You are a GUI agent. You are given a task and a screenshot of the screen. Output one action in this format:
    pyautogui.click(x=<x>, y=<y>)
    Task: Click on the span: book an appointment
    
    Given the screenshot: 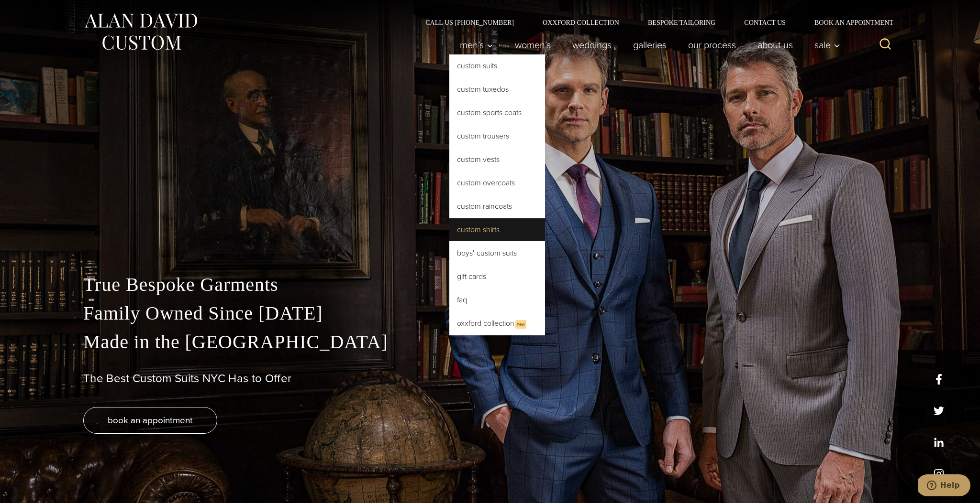 What is the action you would take?
    pyautogui.click(x=150, y=420)
    